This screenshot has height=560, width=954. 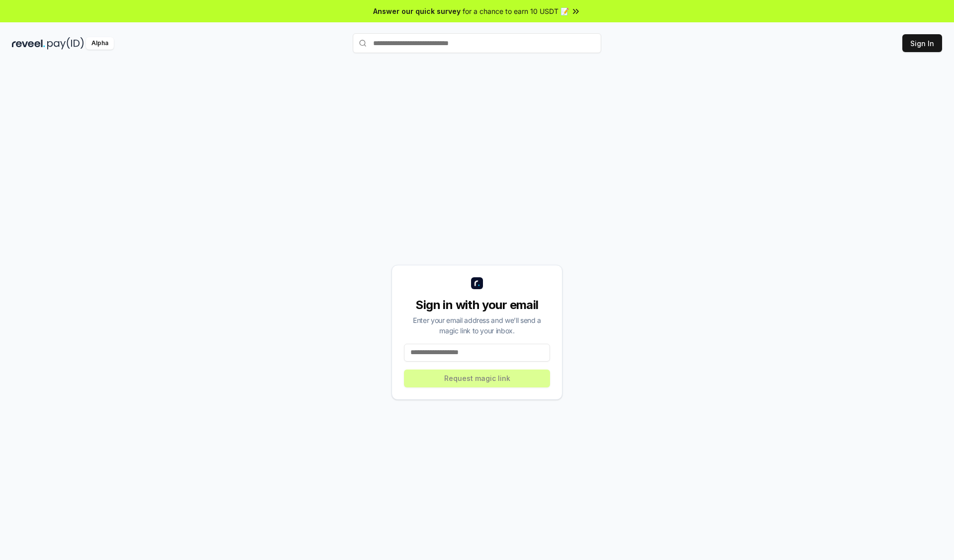 What do you see at coordinates (100, 43) in the screenshot?
I see `div: Alpha` at bounding box center [100, 43].